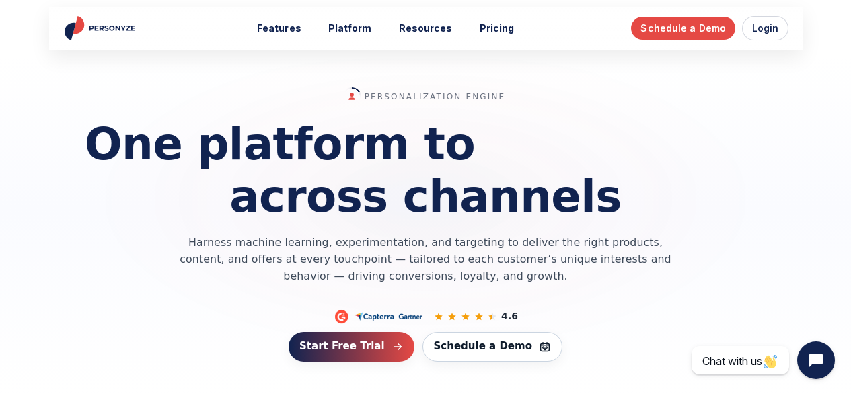 This screenshot has height=414, width=851. Describe the element at coordinates (509, 316) in the screenshot. I see `span: 4.6` at that location.